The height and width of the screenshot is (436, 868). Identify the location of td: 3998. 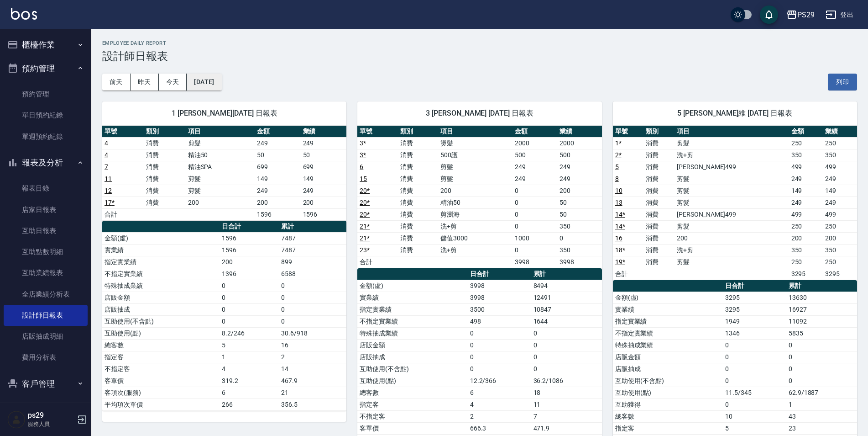
(535, 262).